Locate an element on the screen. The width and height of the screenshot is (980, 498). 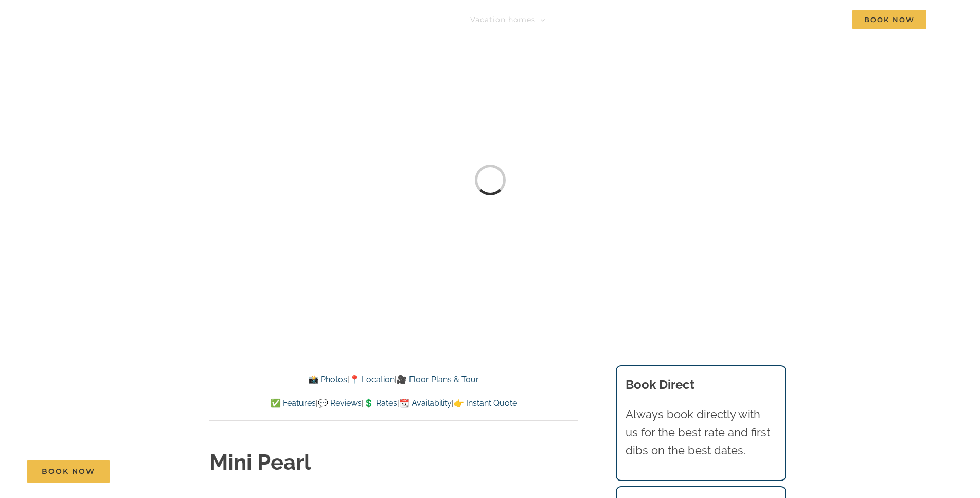
span: Vacation homes is located at coordinates (502, 20).